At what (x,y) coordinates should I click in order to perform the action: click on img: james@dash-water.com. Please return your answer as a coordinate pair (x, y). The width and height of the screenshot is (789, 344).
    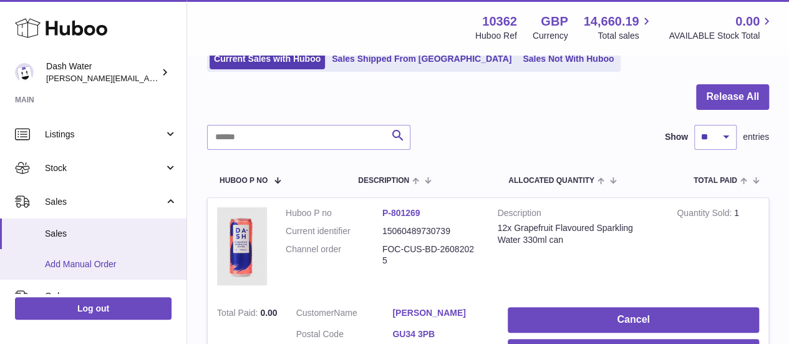
    Looking at the image, I should click on (24, 72).